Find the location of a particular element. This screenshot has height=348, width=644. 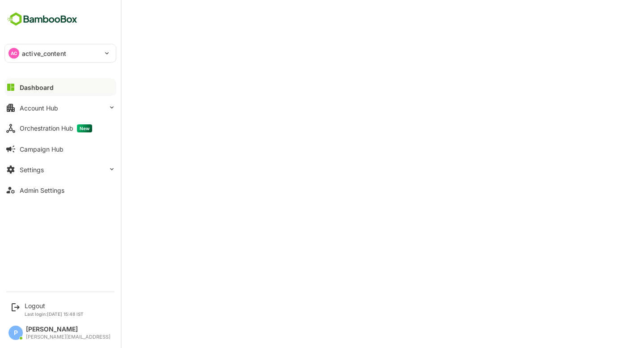

div: Account Hub is located at coordinates (39, 108).